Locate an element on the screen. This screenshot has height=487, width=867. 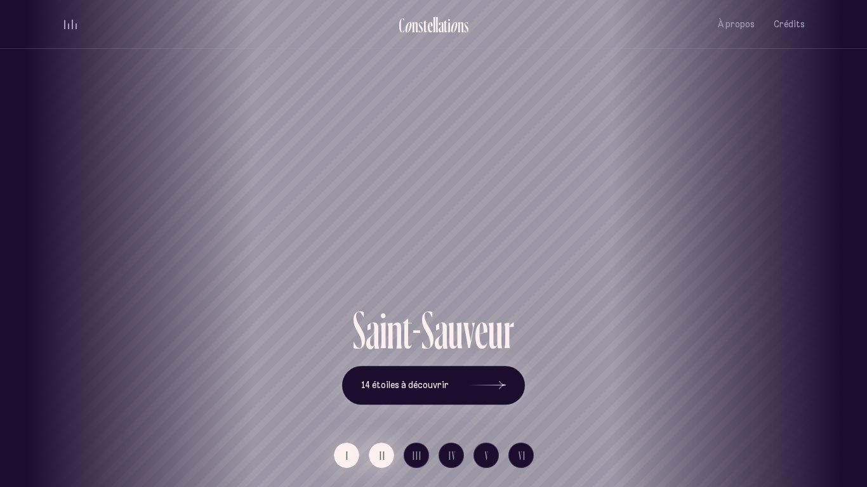
span: 14 étoiles à découvrir is located at coordinates (405, 385).